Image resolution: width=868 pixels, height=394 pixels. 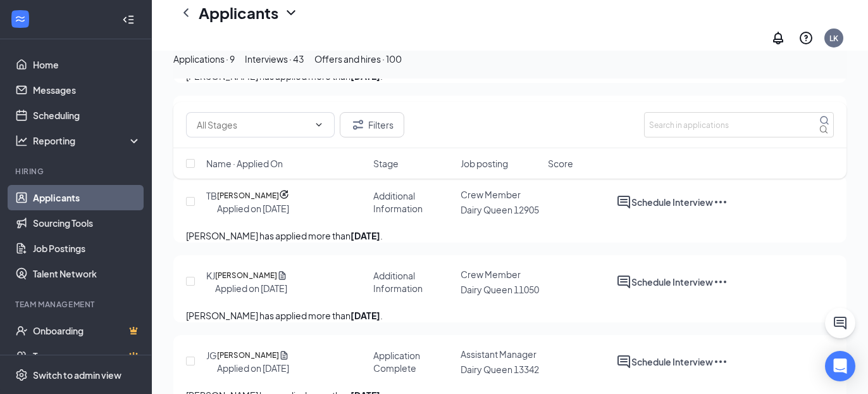 What do you see at coordinates (739, 125) in the screenshot?
I see `input: Search in applications` at bounding box center [739, 125].